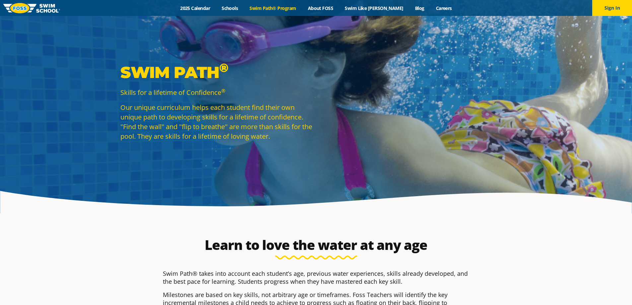 This screenshot has width=632, height=305. What do you see at coordinates (32, 8) in the screenshot?
I see `img: FOSS Swim School Logo` at bounding box center [32, 8].